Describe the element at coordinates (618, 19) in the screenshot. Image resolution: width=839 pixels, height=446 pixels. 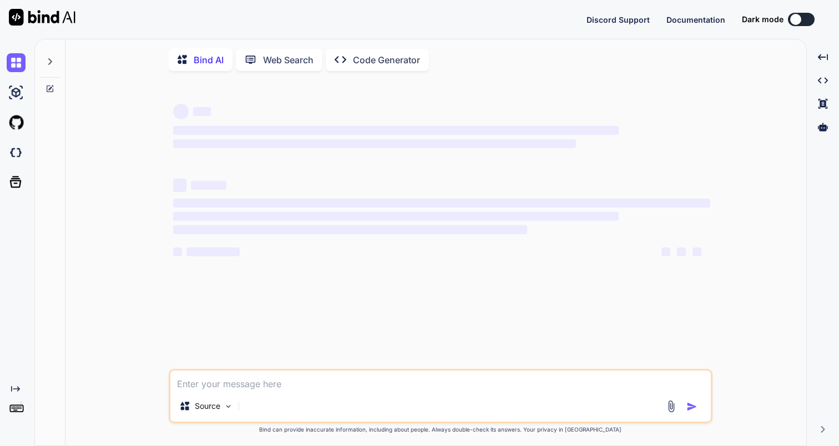
I see `span: Discord Support` at that location.